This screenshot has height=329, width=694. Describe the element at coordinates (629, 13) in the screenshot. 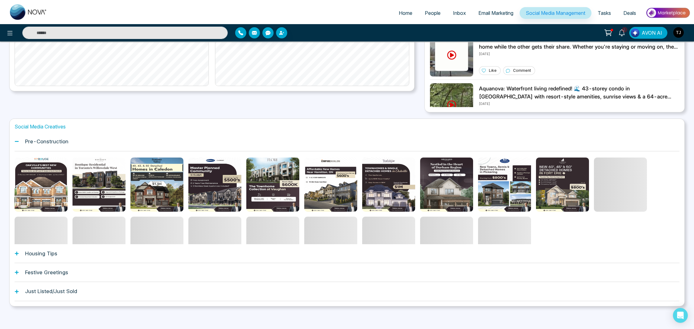

I see `a: Deals` at that location.